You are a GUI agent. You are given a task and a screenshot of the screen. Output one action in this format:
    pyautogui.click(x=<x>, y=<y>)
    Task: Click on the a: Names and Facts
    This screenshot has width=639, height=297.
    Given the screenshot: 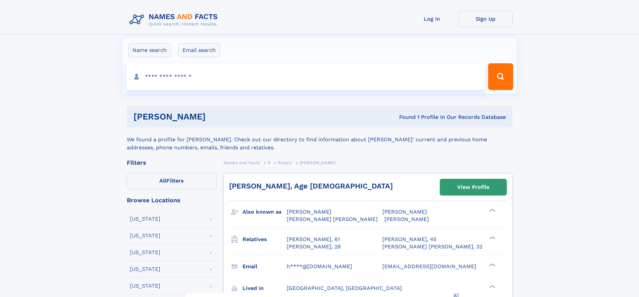 What is the action you would take?
    pyautogui.click(x=242, y=163)
    